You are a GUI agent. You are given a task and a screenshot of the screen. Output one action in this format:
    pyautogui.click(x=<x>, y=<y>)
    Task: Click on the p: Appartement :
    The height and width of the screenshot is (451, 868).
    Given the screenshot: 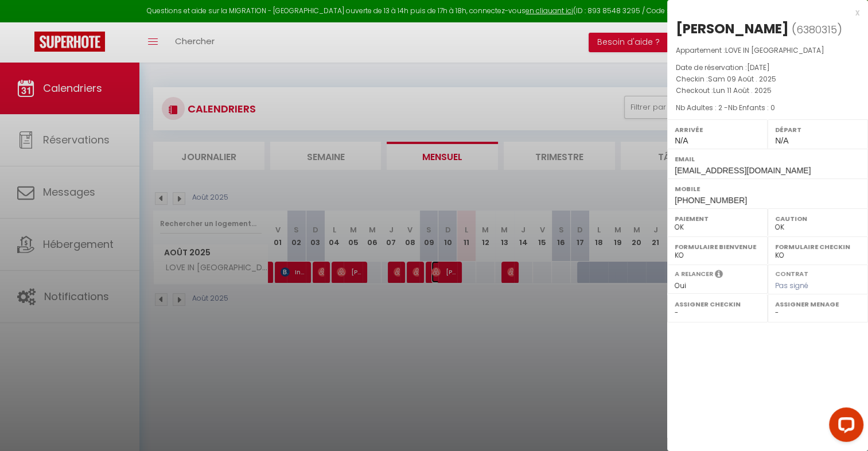 What is the action you would take?
    pyautogui.click(x=768, y=51)
    